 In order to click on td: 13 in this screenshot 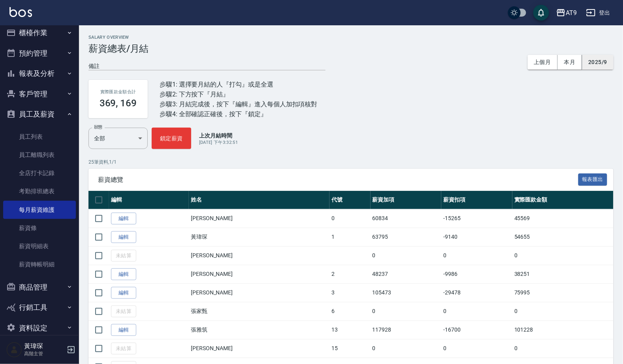, I will do `click(350, 329)`.